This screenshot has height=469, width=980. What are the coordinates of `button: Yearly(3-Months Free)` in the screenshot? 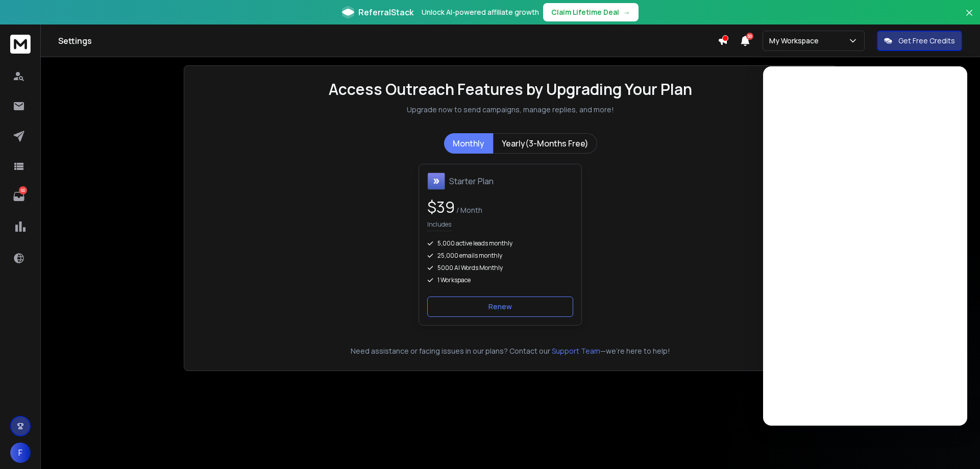 It's located at (545, 143).